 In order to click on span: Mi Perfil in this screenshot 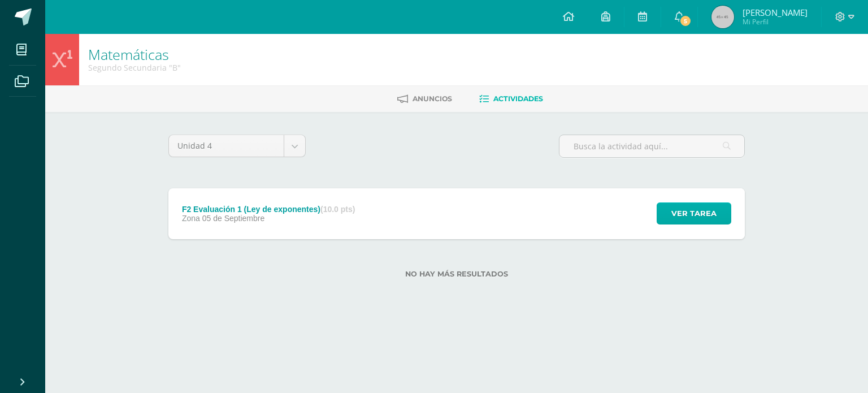, I will do `click(775, 22)`.